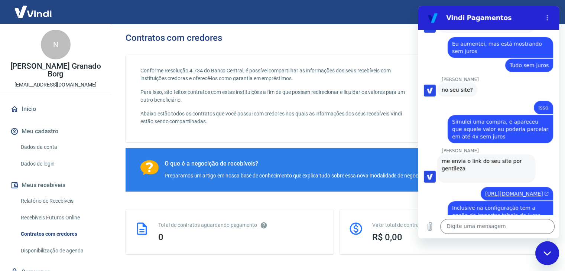  I want to click on h2: Vindi Pagamentos, so click(74, 12).